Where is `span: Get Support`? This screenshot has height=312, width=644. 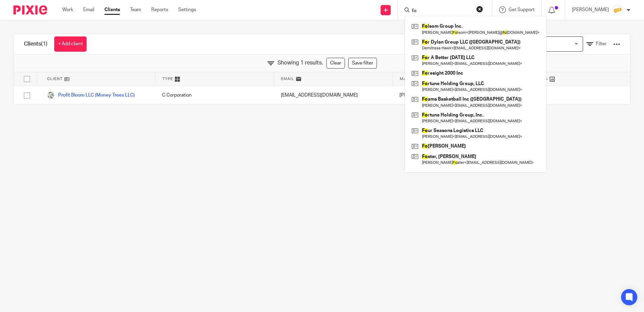
span: Get Support is located at coordinates (522, 10).